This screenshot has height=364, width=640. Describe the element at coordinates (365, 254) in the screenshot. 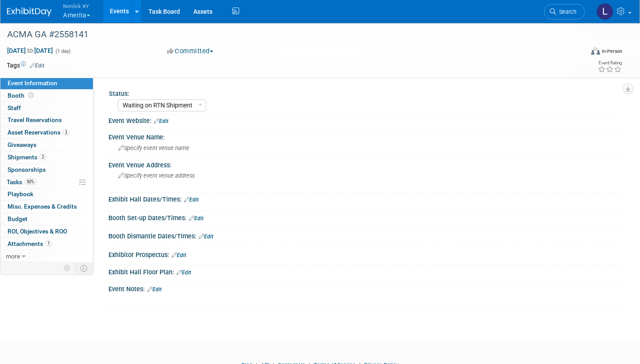

I see `div: Exhibitor Prospectus:` at that location.